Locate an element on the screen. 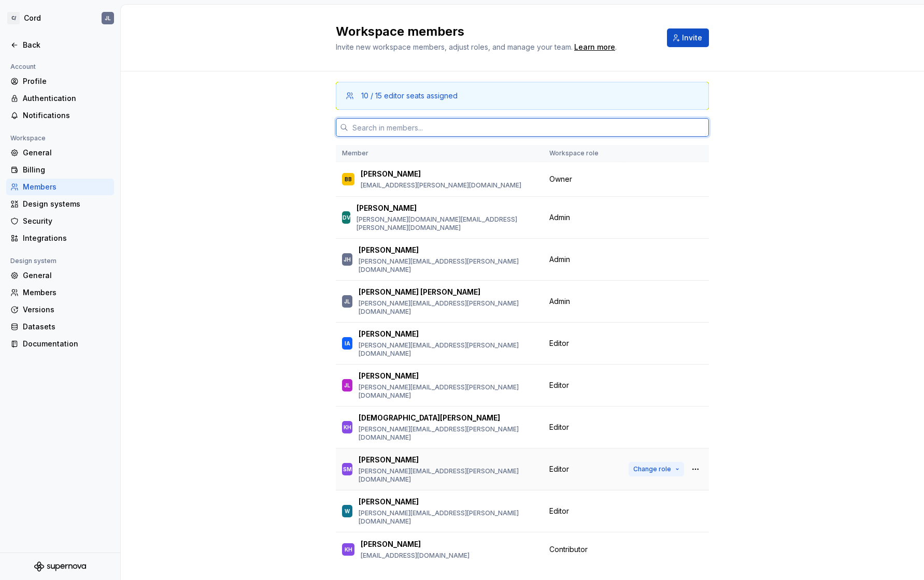  a: Documentation is located at coordinates (60, 344).